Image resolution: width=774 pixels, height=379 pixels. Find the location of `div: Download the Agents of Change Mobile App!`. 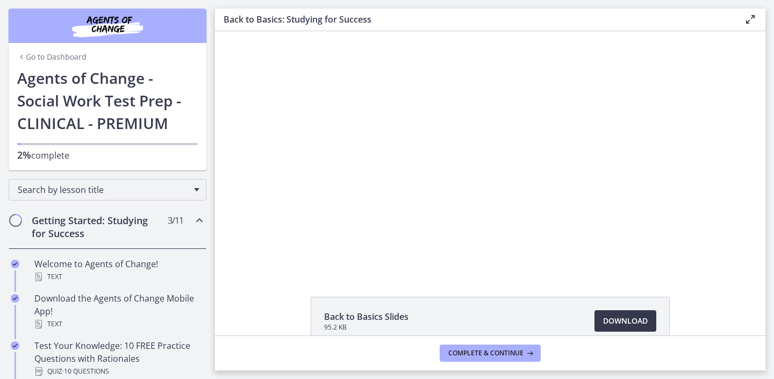

div: Download the Agents of Change Mobile App! is located at coordinates (118, 311).